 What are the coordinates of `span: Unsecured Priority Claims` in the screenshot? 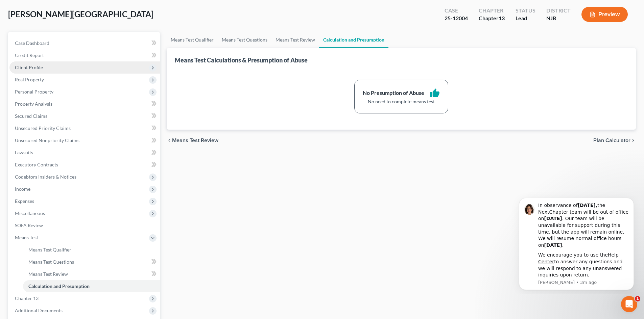 It's located at (43, 128).